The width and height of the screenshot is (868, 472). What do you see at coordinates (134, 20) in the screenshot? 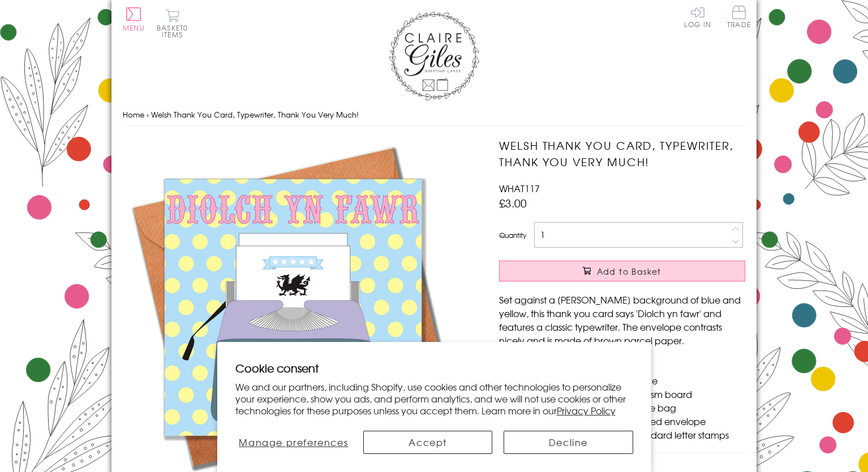
I see `button: Menu` at bounding box center [134, 20].